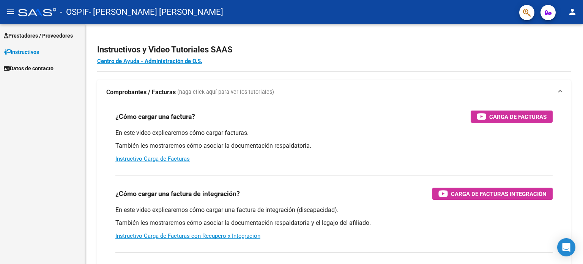 Image resolution: width=583 pixels, height=264 pixels. Describe the element at coordinates (334, 146) in the screenshot. I see `p: También les mostraremos cómo asociar la documentación respaldatoria.` at that location.